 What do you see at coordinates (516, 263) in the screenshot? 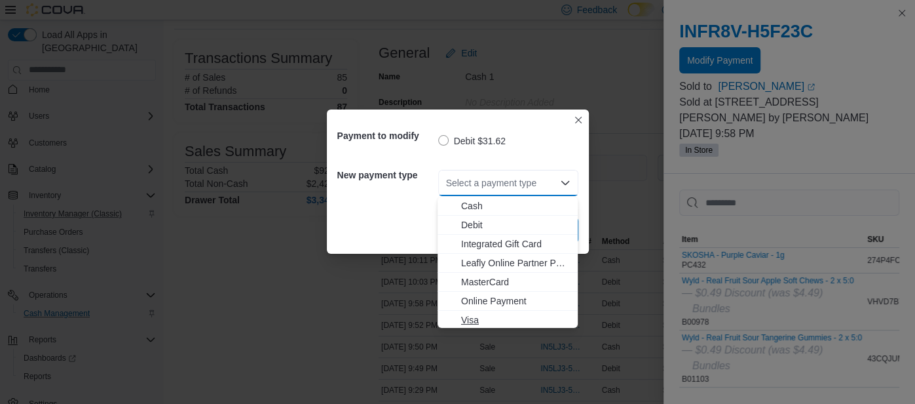
I see `span: Leafly Online Partner Payment` at bounding box center [516, 263].